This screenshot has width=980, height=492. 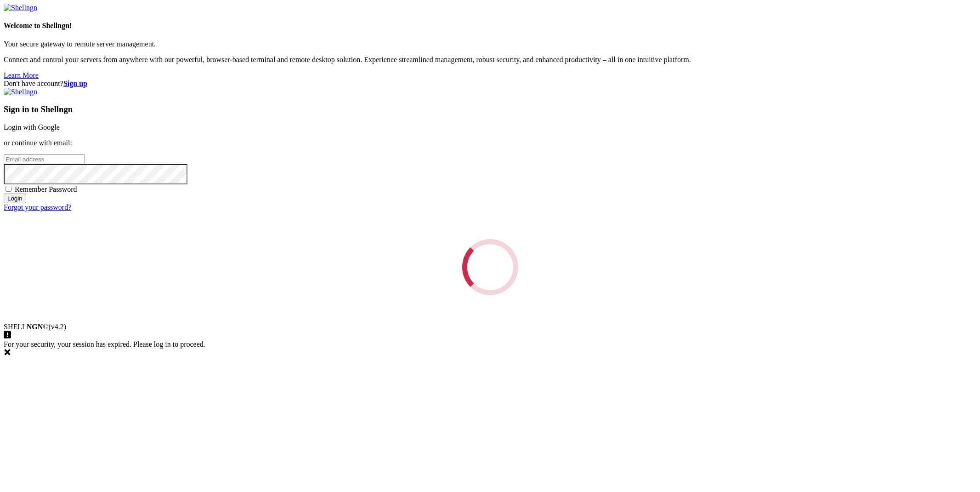 What do you see at coordinates (490, 143) in the screenshot?
I see `p: or continue with email:` at bounding box center [490, 143].